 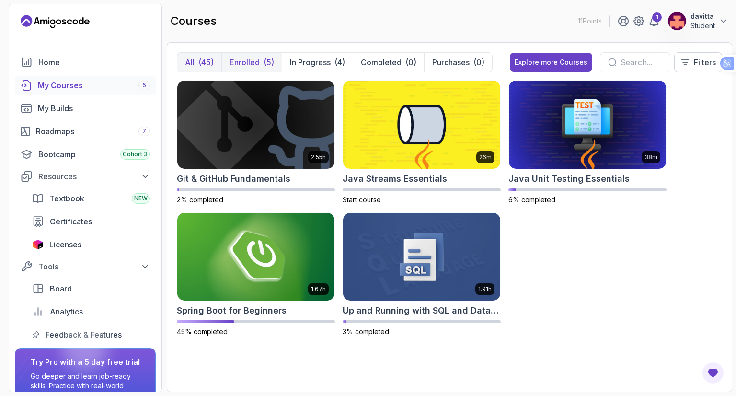 What do you see at coordinates (532, 199) in the screenshot?
I see `span: 6% completed` at bounding box center [532, 199].